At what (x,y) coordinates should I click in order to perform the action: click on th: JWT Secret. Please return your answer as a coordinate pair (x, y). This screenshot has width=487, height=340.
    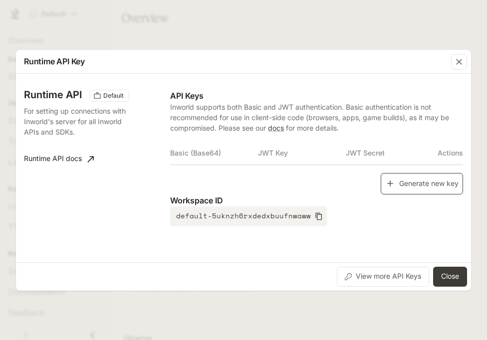
    Looking at the image, I should click on (390, 153).